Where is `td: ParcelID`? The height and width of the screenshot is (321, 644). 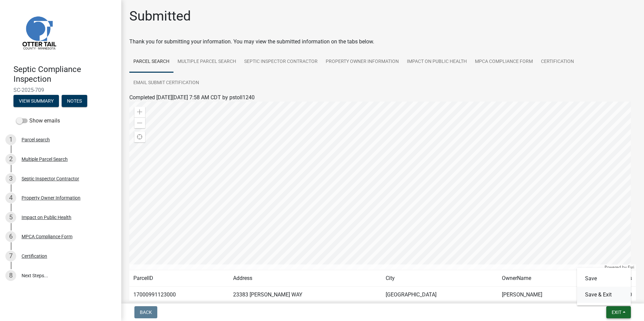
td: ParcelID is located at coordinates (179, 279).